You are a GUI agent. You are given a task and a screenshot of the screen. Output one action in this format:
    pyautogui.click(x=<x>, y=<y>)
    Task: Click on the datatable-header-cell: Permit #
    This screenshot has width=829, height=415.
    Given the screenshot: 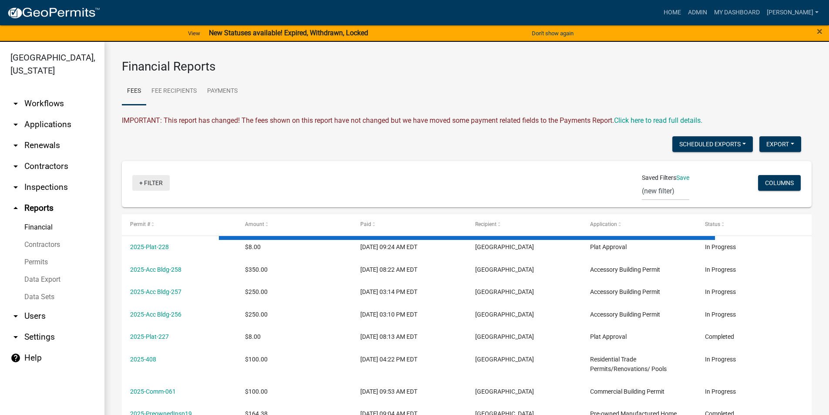 What is the action you would take?
    pyautogui.click(x=179, y=225)
    